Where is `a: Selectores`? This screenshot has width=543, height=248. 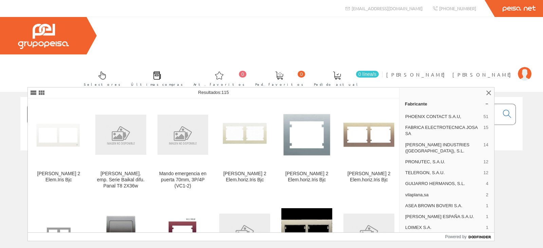 a: Selectores is located at coordinates (100, 78).